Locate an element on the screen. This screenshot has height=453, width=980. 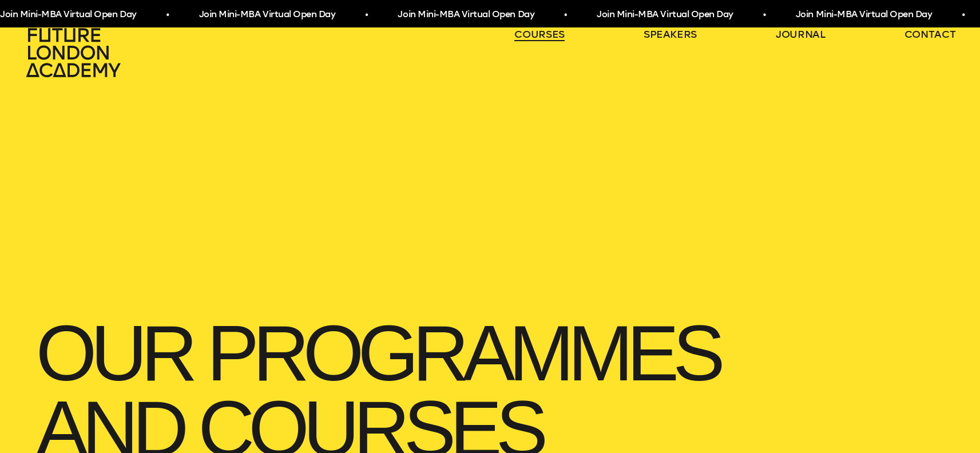
a: contact is located at coordinates (930, 34).